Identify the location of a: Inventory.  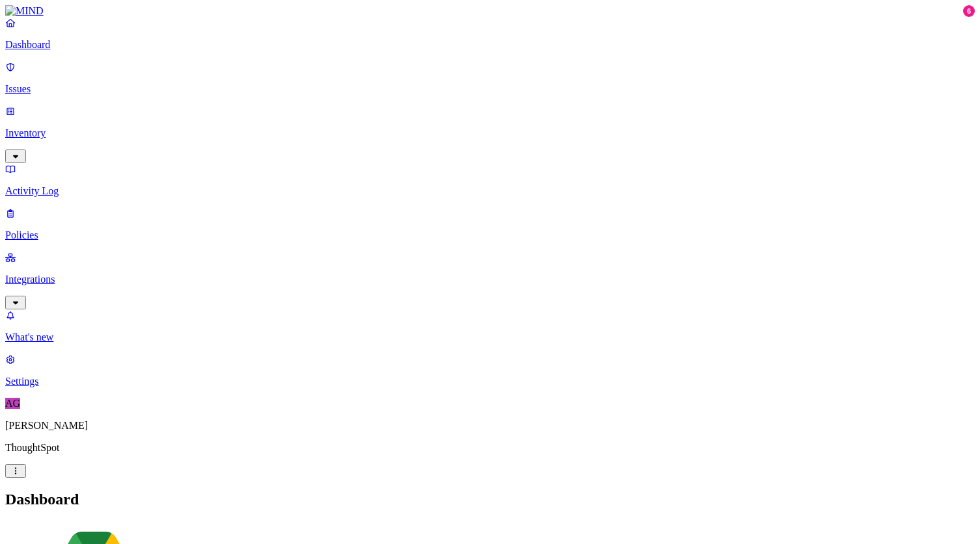
(490, 133).